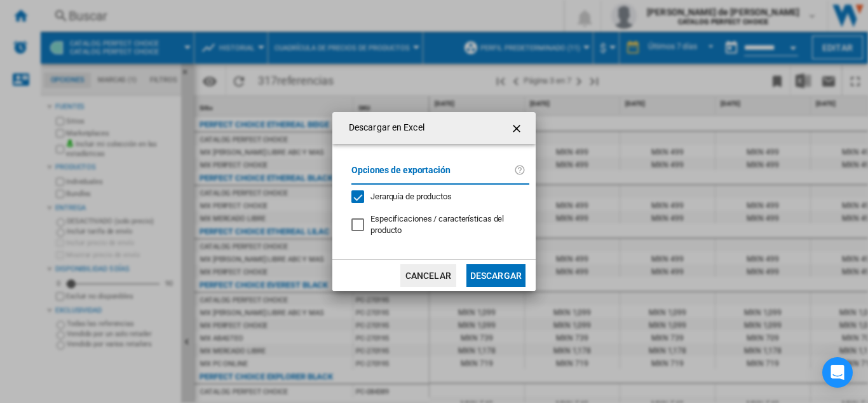 This screenshot has height=403, width=868. Describe the element at coordinates (450, 225) in the screenshot. I see `div: Solo se aplica a la Visión Categoría` at that location.